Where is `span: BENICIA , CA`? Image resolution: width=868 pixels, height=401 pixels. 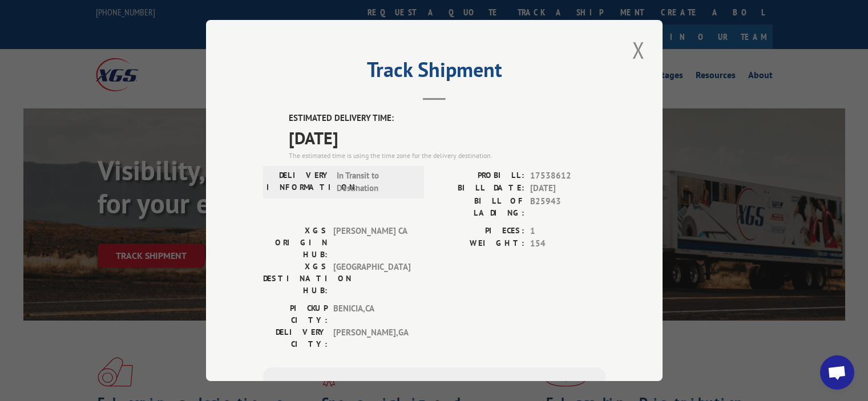 span: BENICIA , CA is located at coordinates (371, 314).